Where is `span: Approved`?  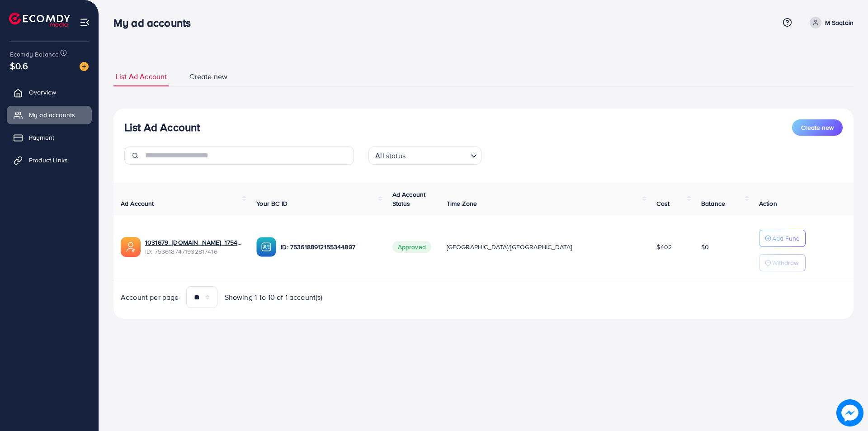
span: Approved is located at coordinates (412, 247).